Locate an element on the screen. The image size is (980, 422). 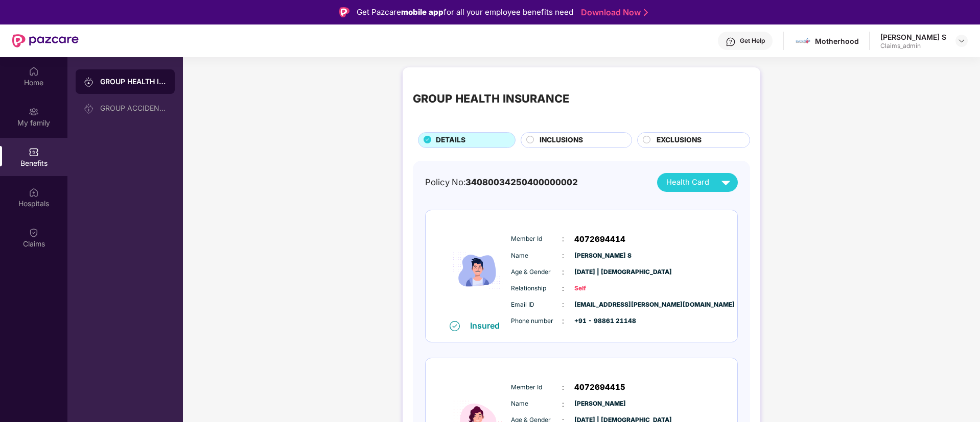
div: Get Pazcare for all your employee benefits need is located at coordinates (465, 12).